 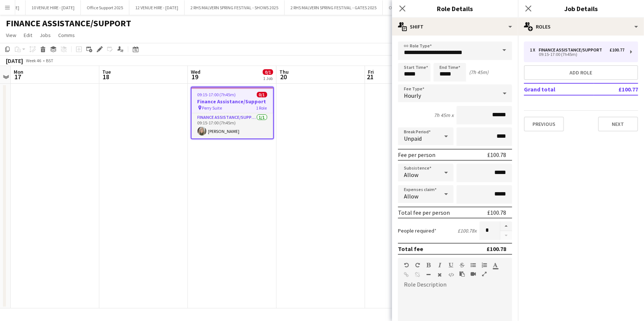 What do you see at coordinates (28, 35) in the screenshot?
I see `a: Edit` at bounding box center [28, 35].